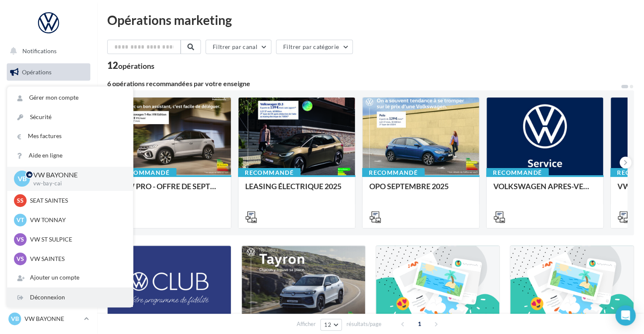 Image resolution: width=644 pixels, height=334 pixels. What do you see at coordinates (77, 220) in the screenshot?
I see `p: VW TONNAY` at bounding box center [77, 220].